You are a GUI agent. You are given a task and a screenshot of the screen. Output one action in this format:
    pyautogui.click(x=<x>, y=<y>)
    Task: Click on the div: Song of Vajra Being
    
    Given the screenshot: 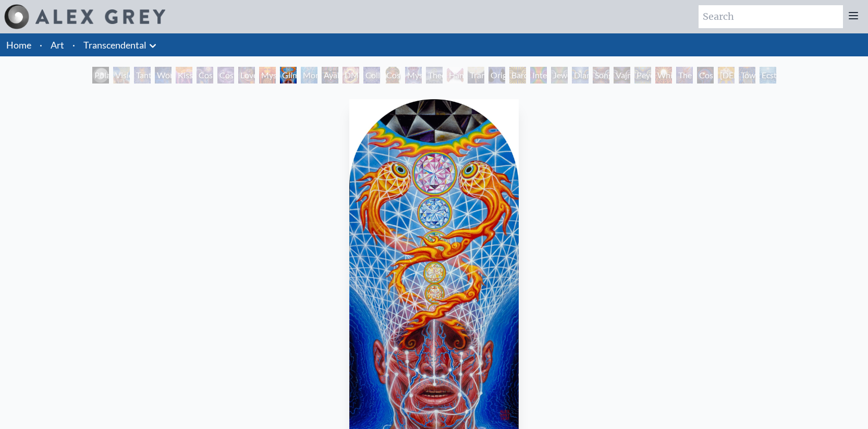 What is the action you would take?
    pyautogui.click(x=601, y=75)
    